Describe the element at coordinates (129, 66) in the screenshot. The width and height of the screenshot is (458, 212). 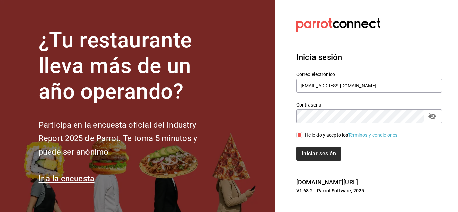
I see `h1: ¿Tu restaurante lleva más de un año operando?` at that location.